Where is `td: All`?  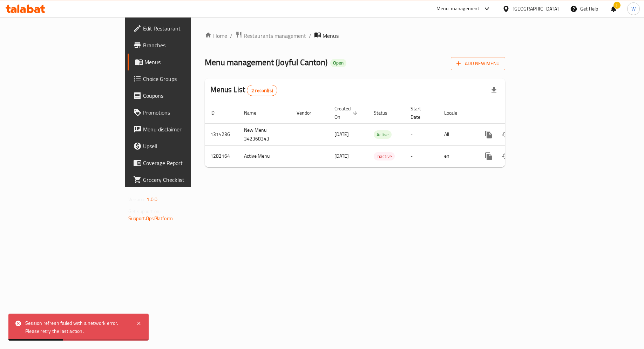
td: All is located at coordinates (457, 134).